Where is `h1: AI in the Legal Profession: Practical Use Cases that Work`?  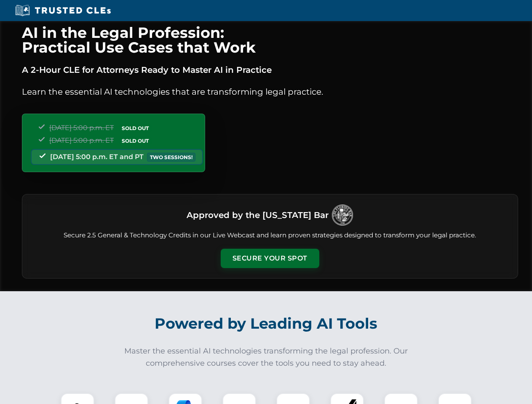
h1: AI in the Legal Profession: Practical Use Cases that Work is located at coordinates (270, 40).